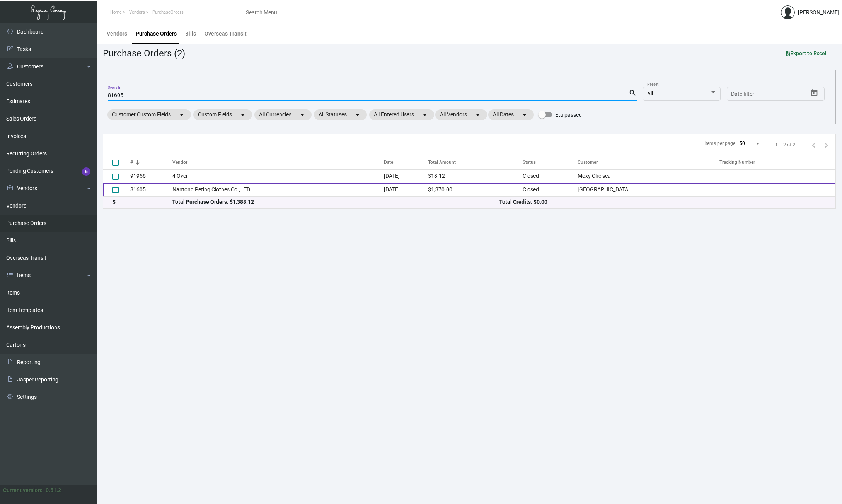  What do you see at coordinates (225, 34) in the screenshot?
I see `div: Overseas Transit` at bounding box center [225, 34].